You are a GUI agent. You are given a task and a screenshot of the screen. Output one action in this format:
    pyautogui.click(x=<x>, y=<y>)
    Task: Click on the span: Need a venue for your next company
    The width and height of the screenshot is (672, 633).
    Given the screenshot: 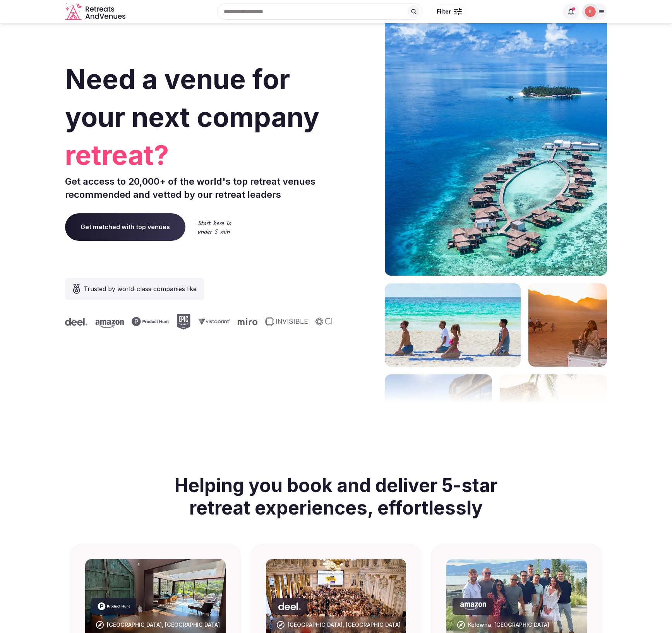 What is the action you would take?
    pyautogui.click(x=192, y=98)
    